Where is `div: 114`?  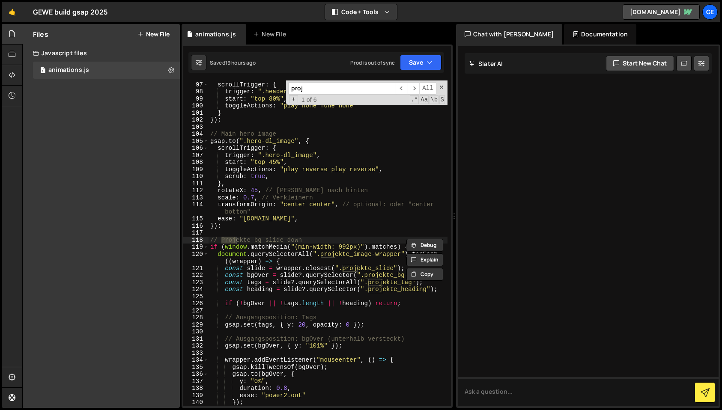 div: 114 is located at coordinates (196, 208).